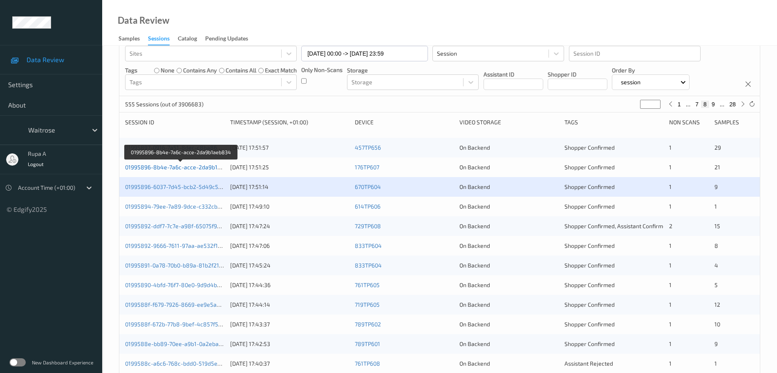  What do you see at coordinates (680, 104) in the screenshot?
I see `button: 1` at bounding box center [680, 104].